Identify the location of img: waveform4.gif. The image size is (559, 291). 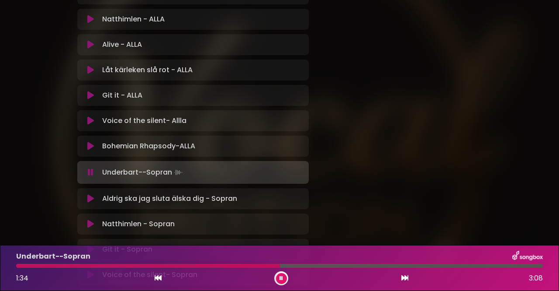
(178, 172).